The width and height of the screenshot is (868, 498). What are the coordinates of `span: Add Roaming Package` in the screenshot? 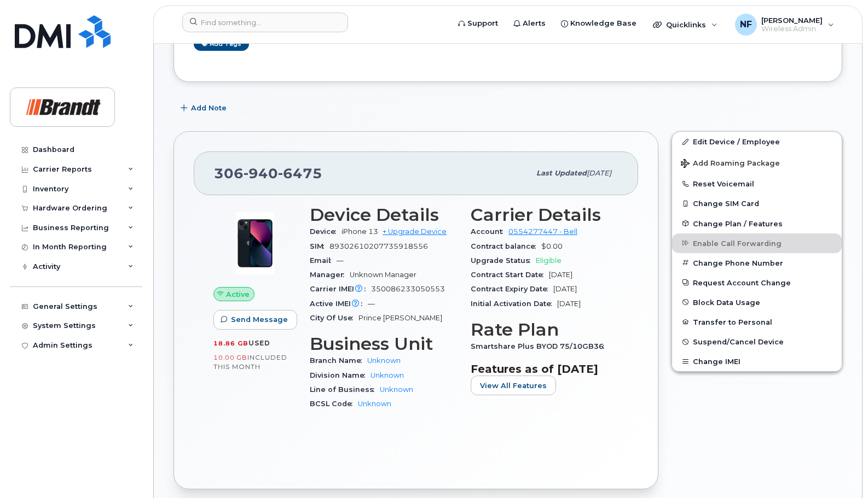 It's located at (730, 164).